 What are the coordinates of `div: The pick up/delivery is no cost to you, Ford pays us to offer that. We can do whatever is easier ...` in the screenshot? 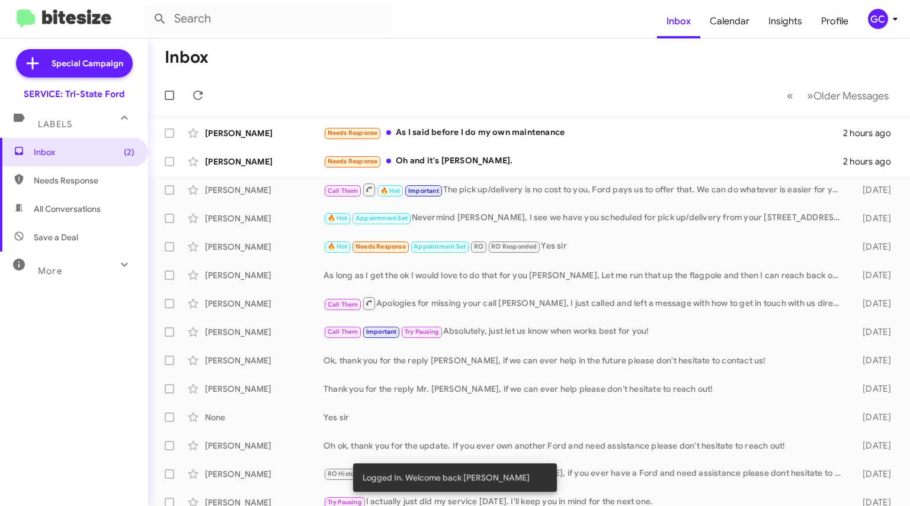 It's located at (585, 189).